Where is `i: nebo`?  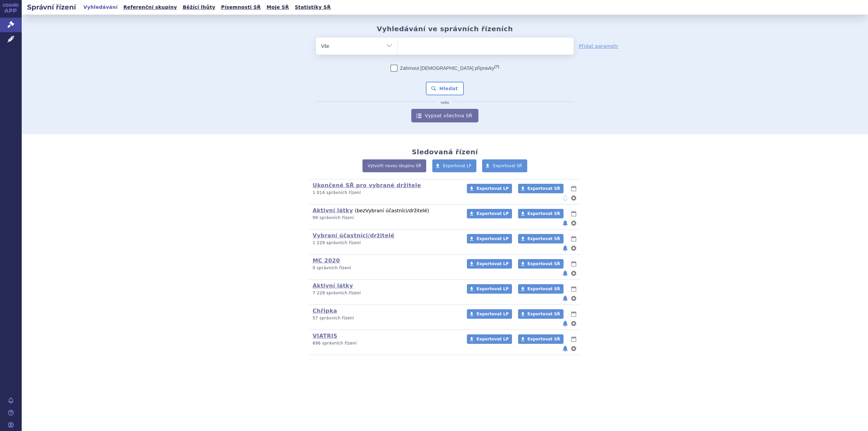 i: nebo is located at coordinates (445, 103).